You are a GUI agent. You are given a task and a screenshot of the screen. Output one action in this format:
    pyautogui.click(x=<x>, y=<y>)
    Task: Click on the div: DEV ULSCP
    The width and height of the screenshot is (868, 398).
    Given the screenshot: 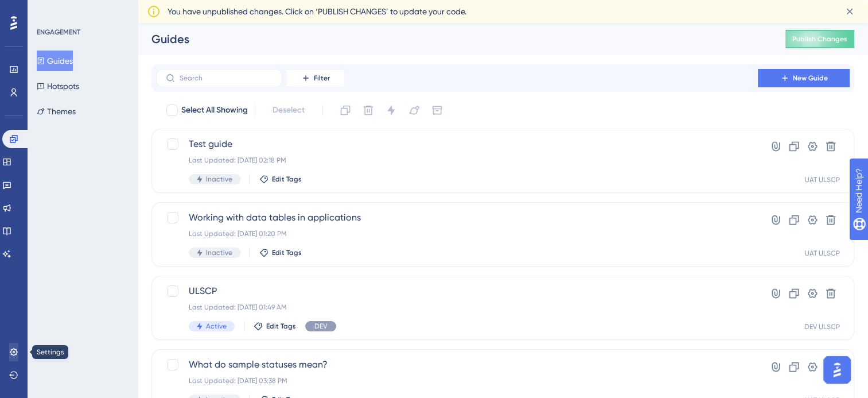 What is the action you would take?
    pyautogui.click(x=822, y=327)
    